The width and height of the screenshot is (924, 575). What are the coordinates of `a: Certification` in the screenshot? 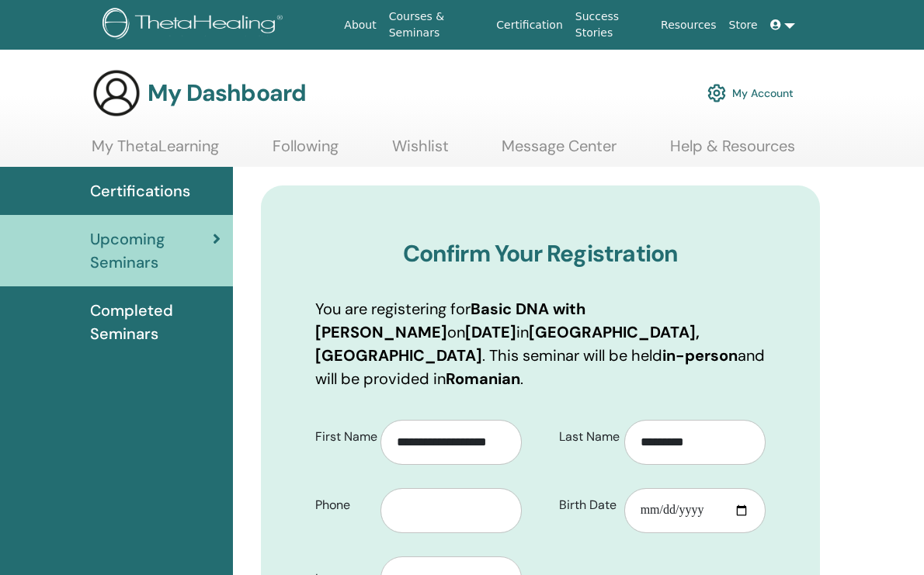 It's located at (529, 25).